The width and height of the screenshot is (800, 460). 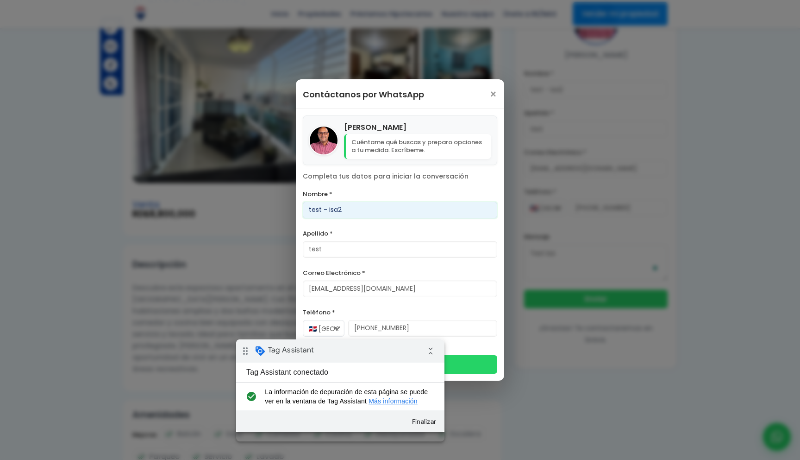 I want to click on label: Correo Electrónico *, so click(x=400, y=272).